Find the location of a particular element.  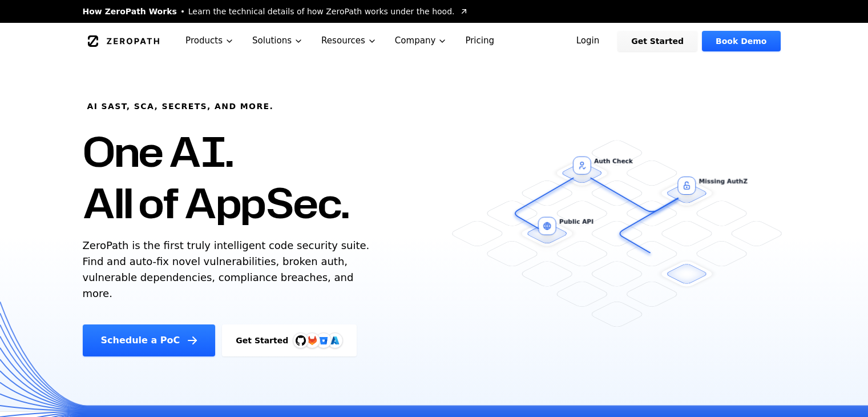

button: Resources is located at coordinates (349, 41).